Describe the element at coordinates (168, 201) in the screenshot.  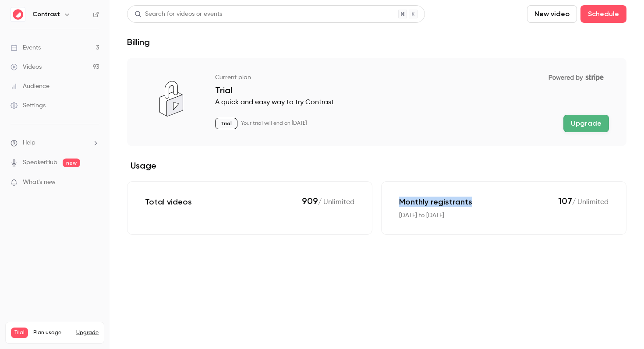
I see `p: Total videos` at that location.